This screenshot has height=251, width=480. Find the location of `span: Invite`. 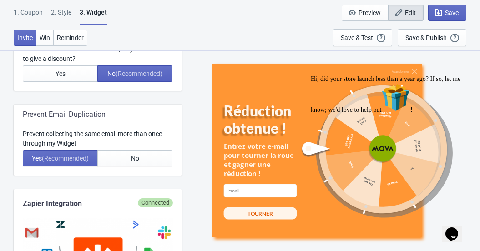

span: Invite is located at coordinates (25, 38).